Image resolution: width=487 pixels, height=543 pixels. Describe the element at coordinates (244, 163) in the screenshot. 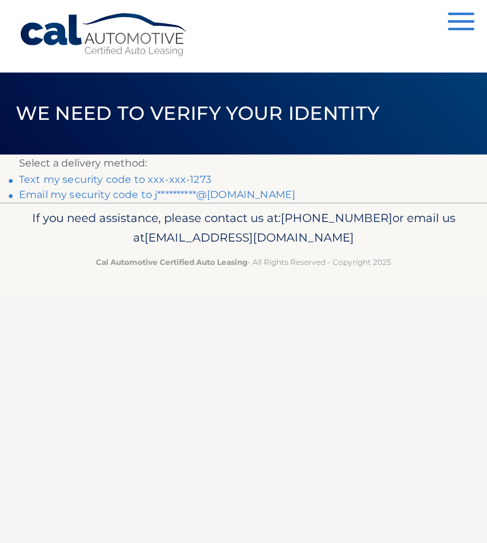

I see `p: Select a delivery method:` at that location.